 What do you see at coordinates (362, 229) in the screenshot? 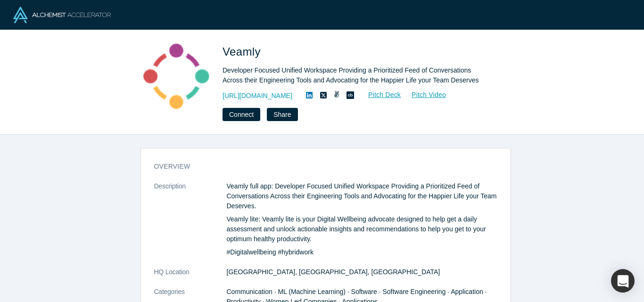
I see `p: Veamly lite: Veamly lite is your Digital Wellbeing advocate designed to help get a daily assessme...` at bounding box center [362, 229].